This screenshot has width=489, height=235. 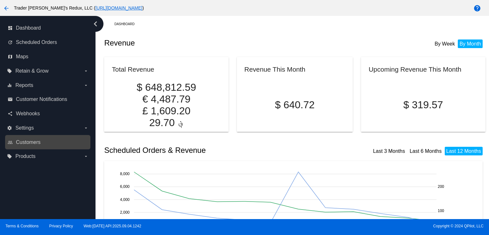 What do you see at coordinates (32, 71) in the screenshot?
I see `span: Retain & Grow` at bounding box center [32, 71].